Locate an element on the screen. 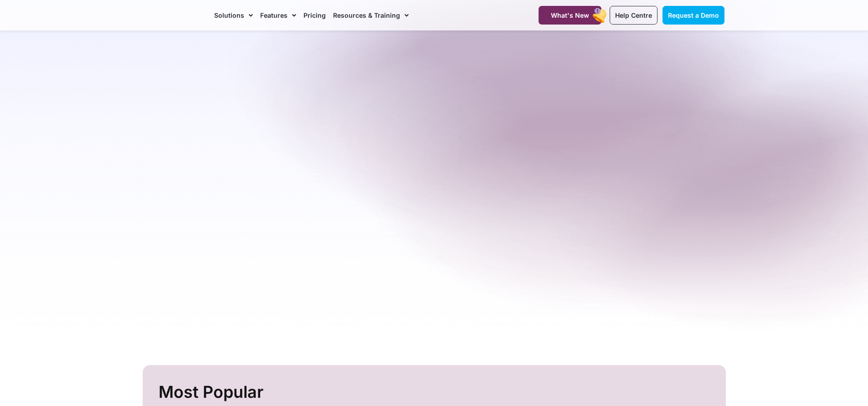 The height and width of the screenshot is (406, 868). span: What's New is located at coordinates (570, 15).